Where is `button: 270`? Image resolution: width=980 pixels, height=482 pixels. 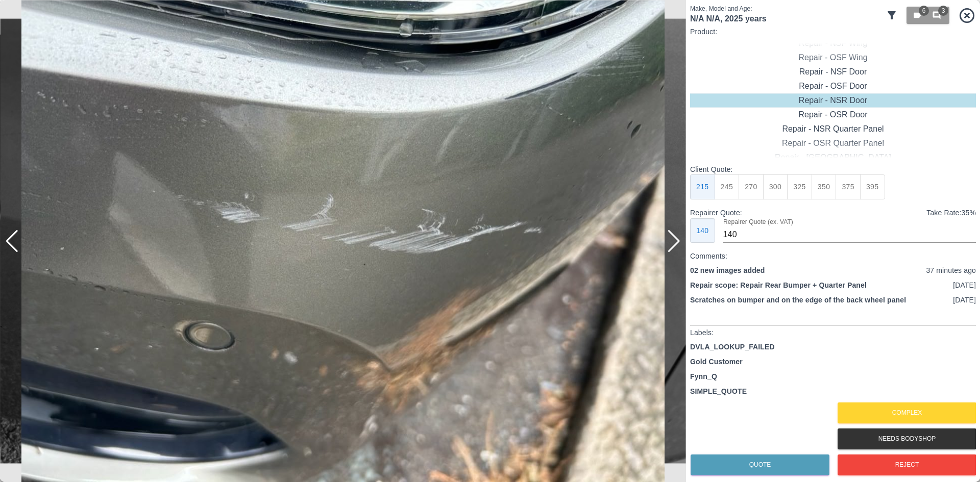
button: 270 is located at coordinates (751, 187).